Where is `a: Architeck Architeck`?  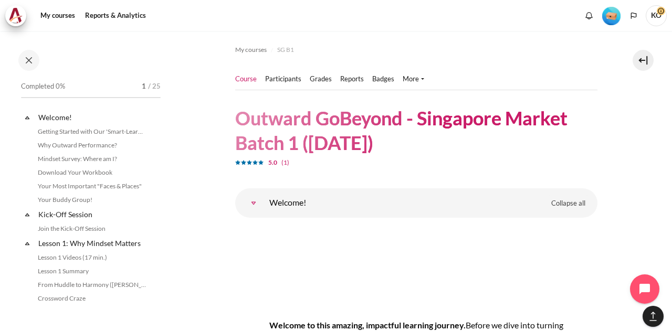
a: Architeck Architeck is located at coordinates (18, 16).